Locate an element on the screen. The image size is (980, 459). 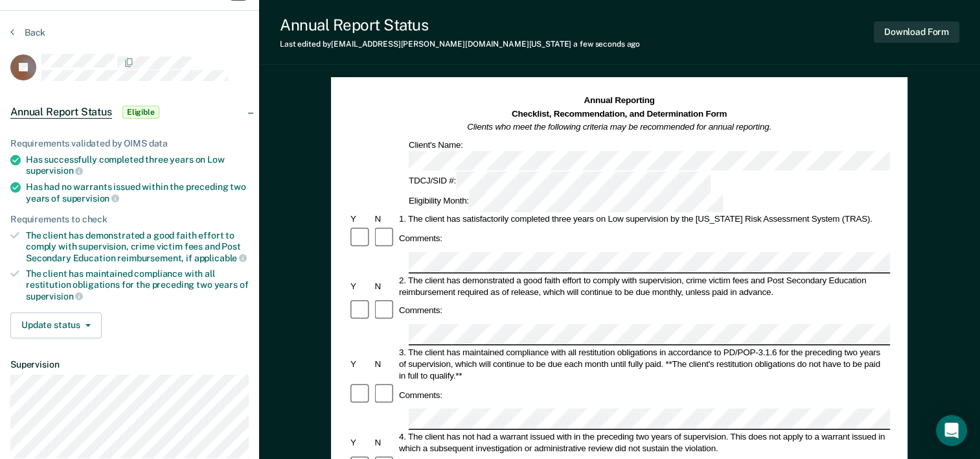
div: 2. The client has demonstrated a good faith effort to comply with supervision, crime victim fees ... is located at coordinates (643, 285).